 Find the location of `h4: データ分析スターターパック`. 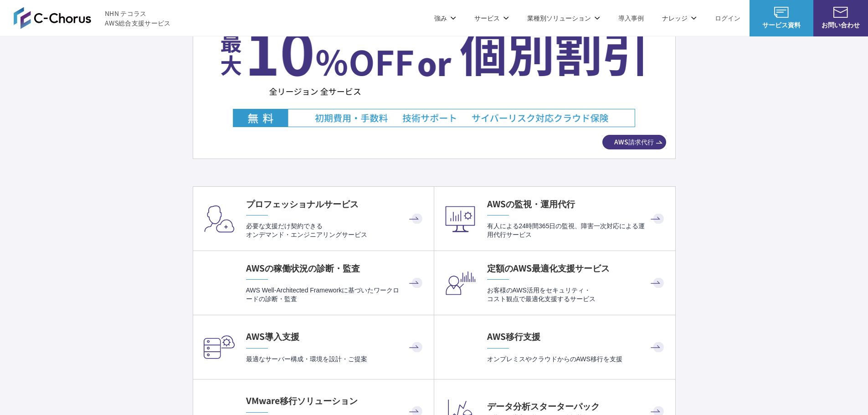

h4: データ分析スターターパック is located at coordinates (576, 406).